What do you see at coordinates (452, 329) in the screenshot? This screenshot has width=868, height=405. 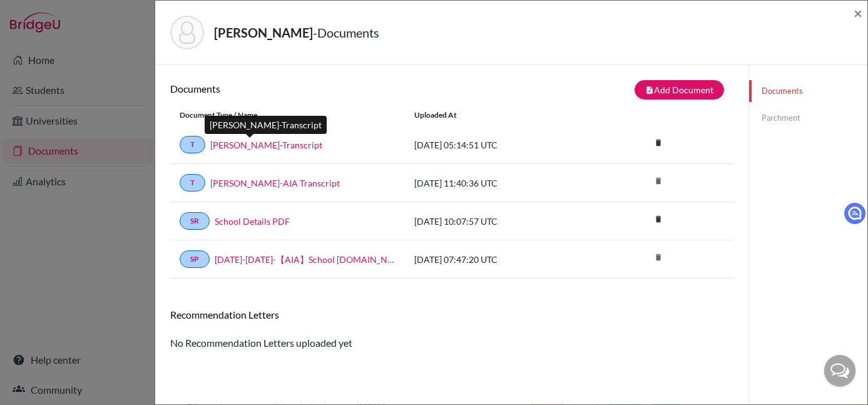 I see `div: No Recommendation Letters uploaded yet` at bounding box center [452, 329].